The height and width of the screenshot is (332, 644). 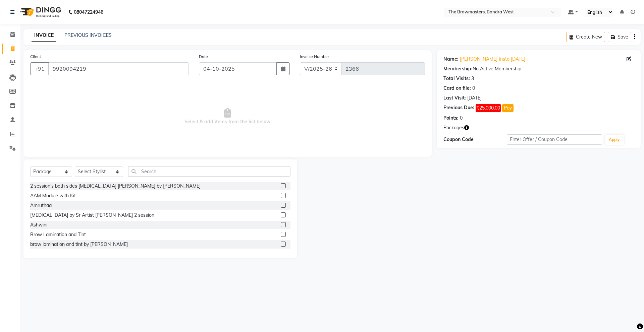 What do you see at coordinates (614, 140) in the screenshot?
I see `button: Apply` at bounding box center [614, 140].